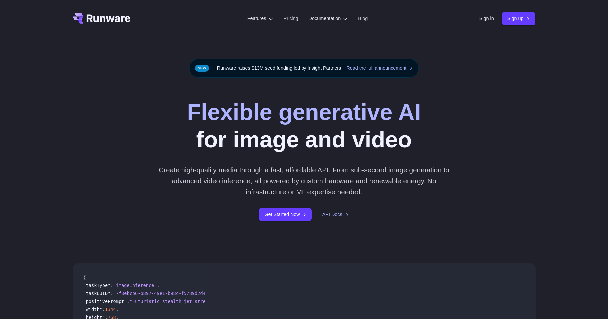 This screenshot has width=608, height=319. What do you see at coordinates (336, 214) in the screenshot?
I see `a: API Docs` at bounding box center [336, 214].